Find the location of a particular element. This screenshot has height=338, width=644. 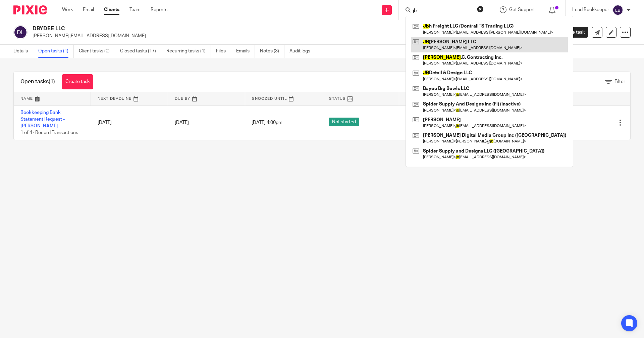

span: Snoozed Until is located at coordinates (269, 98).